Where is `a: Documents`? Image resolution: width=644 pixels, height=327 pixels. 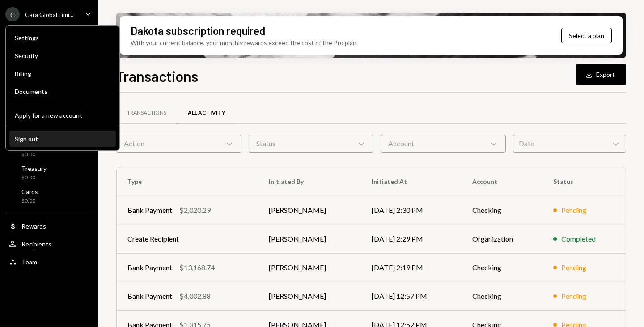
a: Documents is located at coordinates (63, 91).